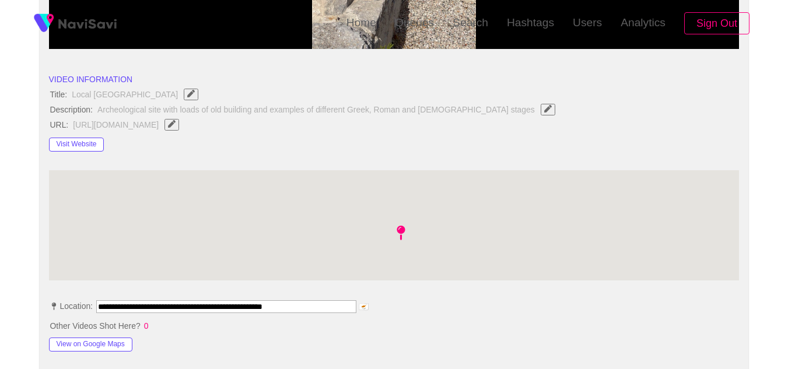  What do you see at coordinates (394, 79) in the screenshot?
I see `li: VIDEO INFORMATION` at bounding box center [394, 79].